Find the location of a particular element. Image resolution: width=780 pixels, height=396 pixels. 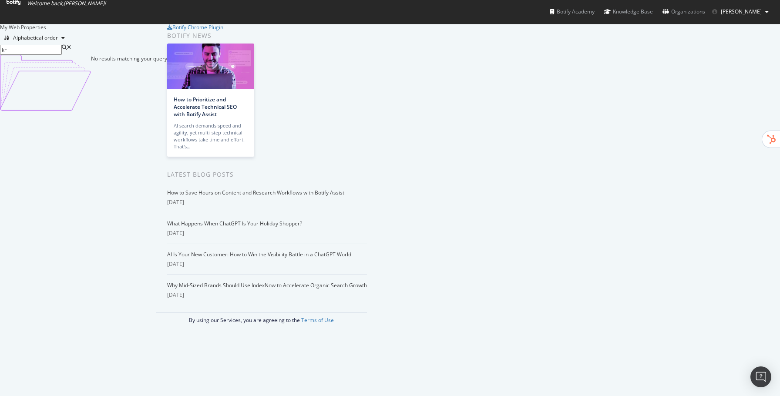

a: Why Mid-Sized Brands Should Use IndexNow to Accelerate Organic Search Growth is located at coordinates (267, 285).